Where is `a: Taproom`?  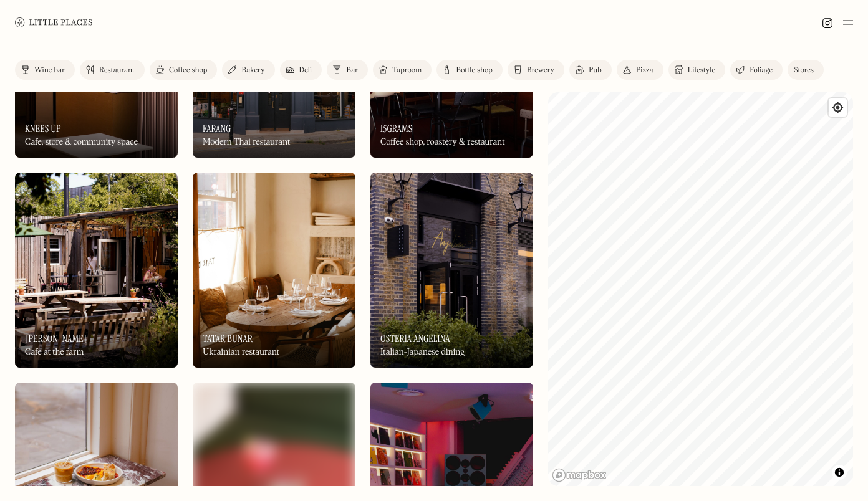 a: Taproom is located at coordinates (402, 70).